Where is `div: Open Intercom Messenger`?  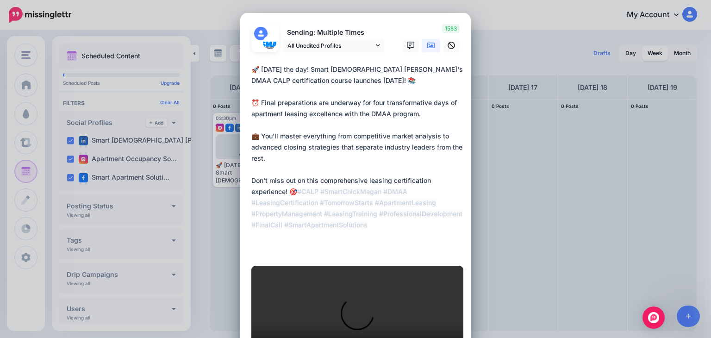 div: Open Intercom Messenger is located at coordinates (653, 317).